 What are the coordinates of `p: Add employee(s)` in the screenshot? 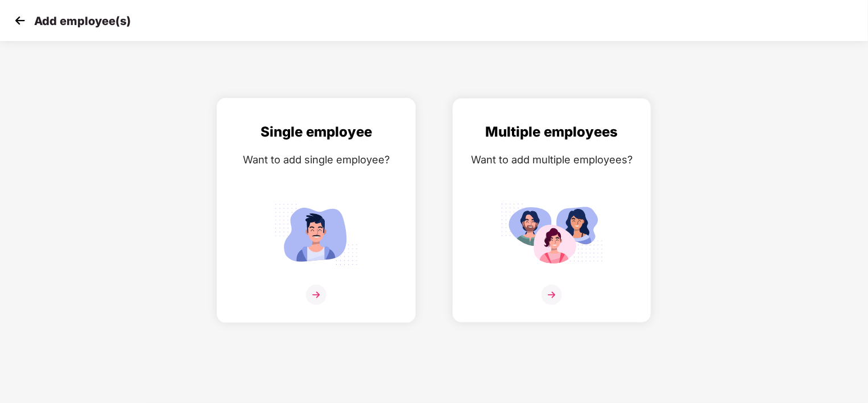 It's located at (83, 21).